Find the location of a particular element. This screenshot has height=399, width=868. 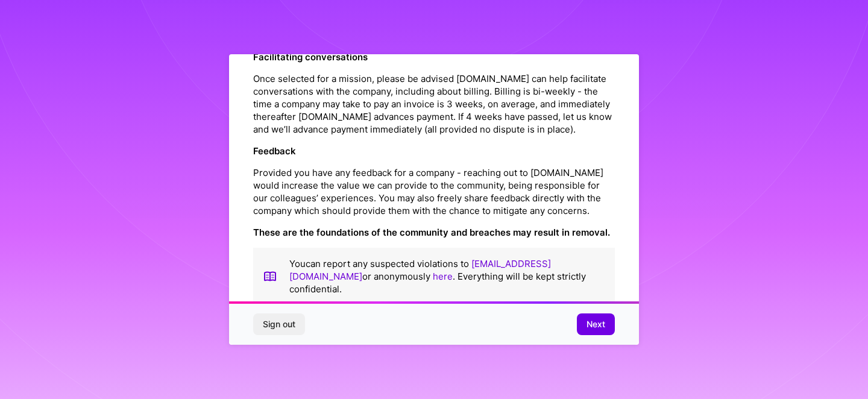

strong: These are the foundations of the community and breaches may result in removal. is located at coordinates (432, 232).